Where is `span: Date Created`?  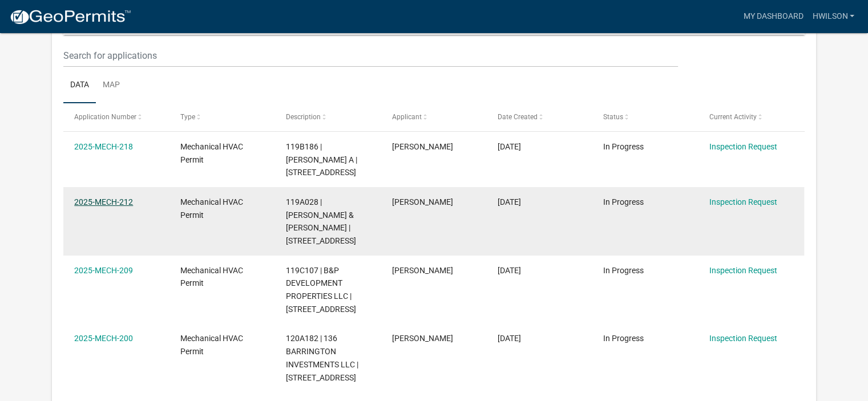
span: Date Created is located at coordinates (518, 117).